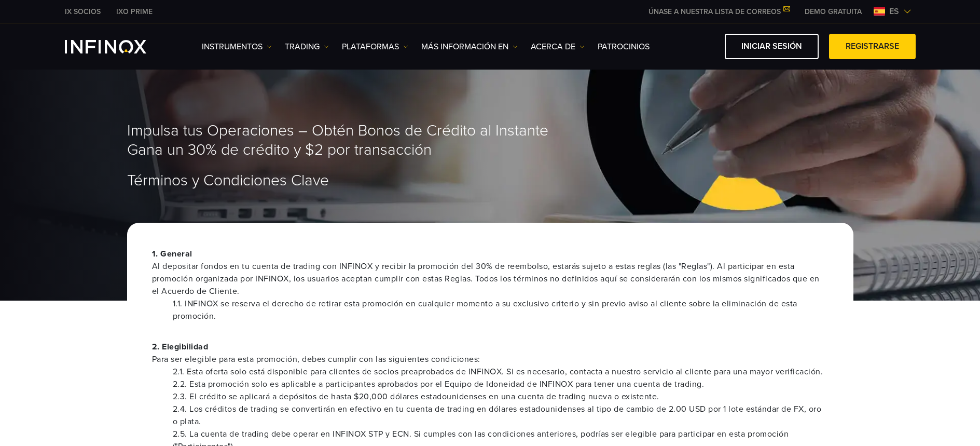 This screenshot has width=980, height=446. What do you see at coordinates (237, 47) in the screenshot?
I see `a: Instrumentos` at bounding box center [237, 47].